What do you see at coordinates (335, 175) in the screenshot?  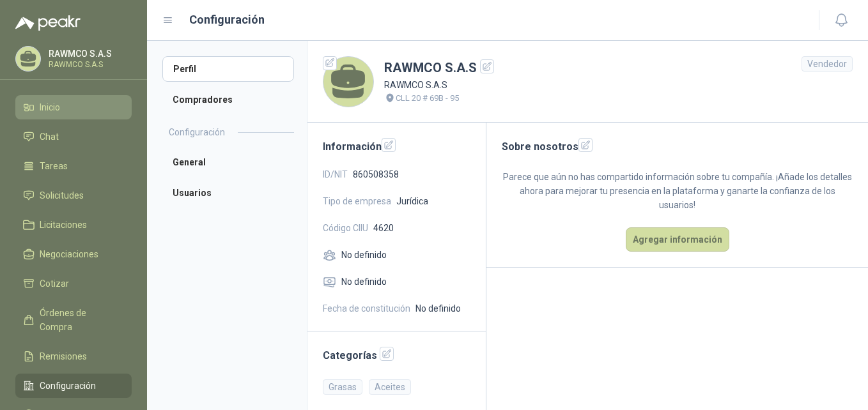 I see `span: ID/NIT` at bounding box center [335, 175].